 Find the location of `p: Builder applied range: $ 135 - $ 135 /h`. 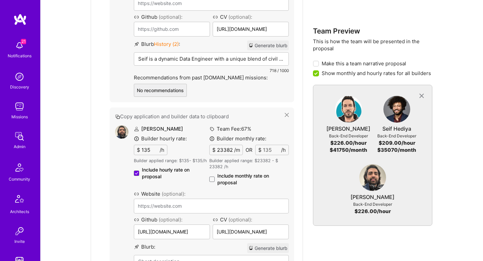

p: Builder applied range: $ 135 - $ 135 /h is located at coordinates (171, 161).